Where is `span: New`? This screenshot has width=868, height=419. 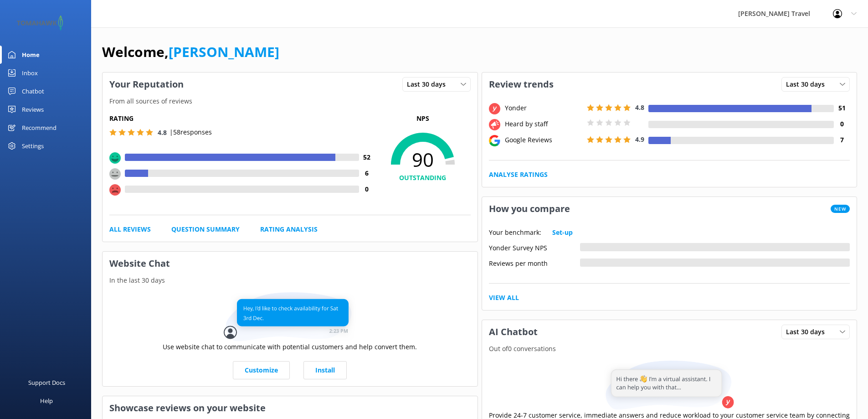
span: New is located at coordinates (840, 209).